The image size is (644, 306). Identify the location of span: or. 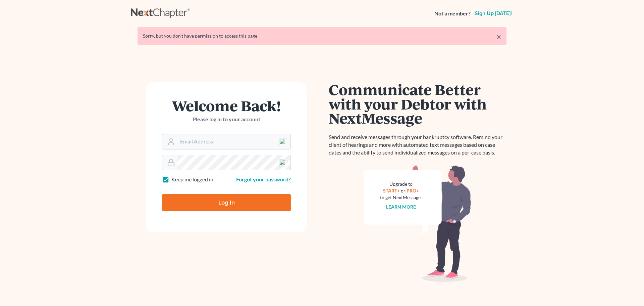
(403, 190).